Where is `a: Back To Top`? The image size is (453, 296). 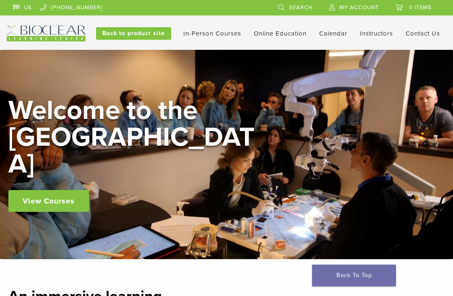 a: Back To Top is located at coordinates (354, 276).